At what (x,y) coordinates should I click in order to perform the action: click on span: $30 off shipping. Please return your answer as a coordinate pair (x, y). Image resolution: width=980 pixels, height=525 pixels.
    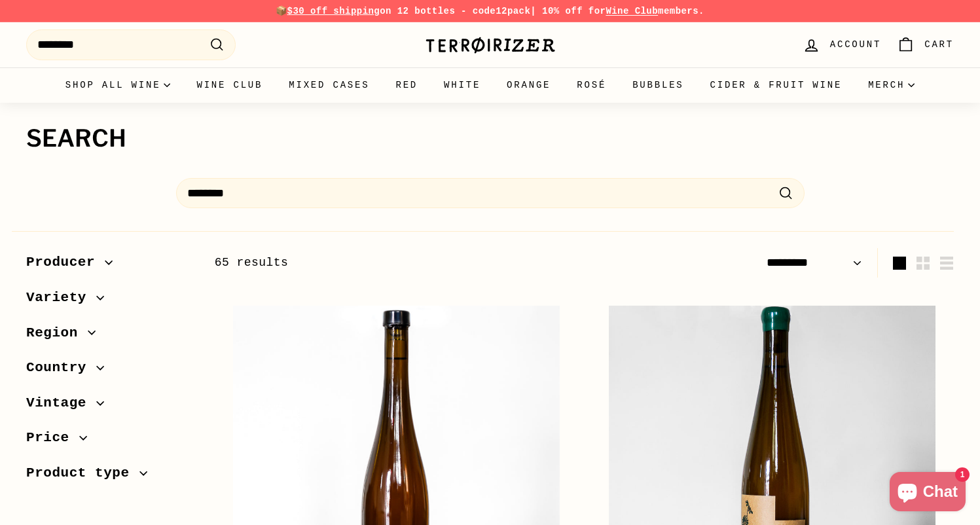
    Looking at the image, I should click on (334, 11).